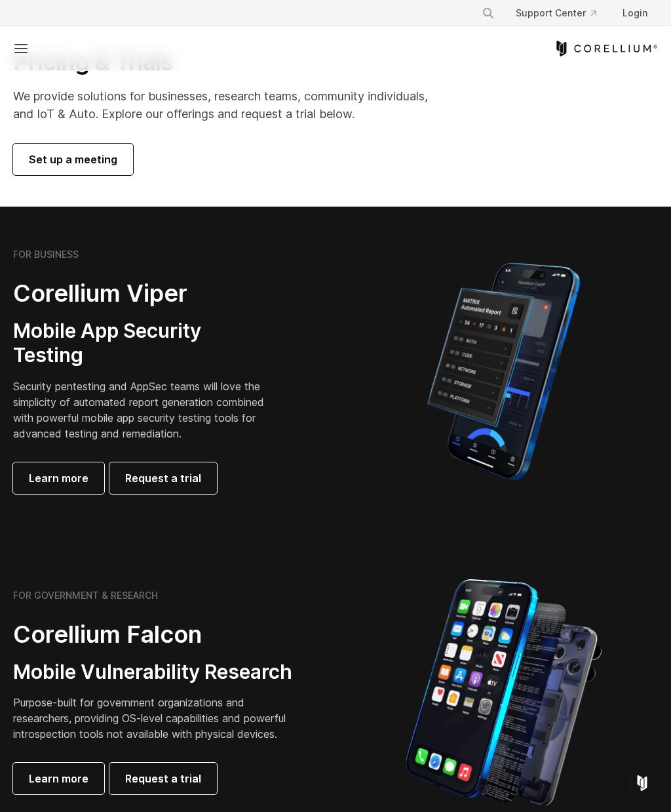 The height and width of the screenshot is (812, 671). I want to click on h2: Corellium Viper, so click(143, 293).